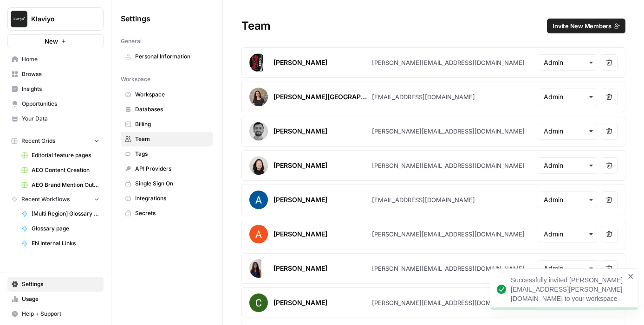 Image resolution: width=644 pixels, height=325 pixels. Describe the element at coordinates (167, 95) in the screenshot. I see `a: Workspace` at that location.